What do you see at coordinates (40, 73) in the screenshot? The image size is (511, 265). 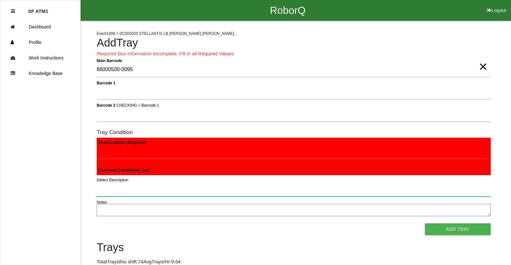 I see `a: Knowledge Base` at bounding box center [40, 73].